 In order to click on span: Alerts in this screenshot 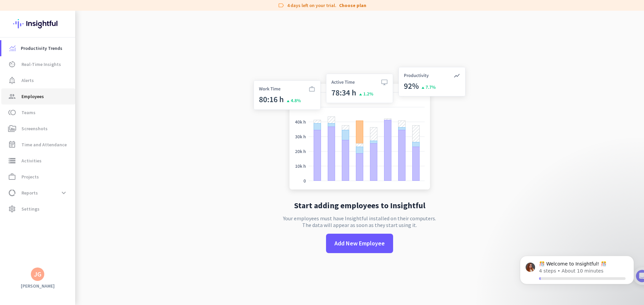, I will do `click(28, 80)`.